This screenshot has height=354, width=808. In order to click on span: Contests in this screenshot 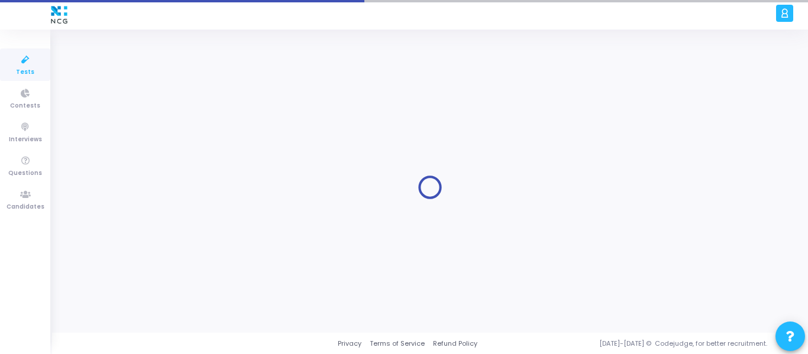, I will do `click(25, 106)`.